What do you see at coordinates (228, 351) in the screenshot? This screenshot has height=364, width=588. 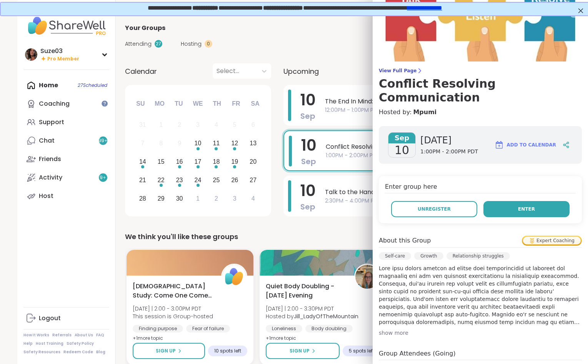 I see `span: 10 spots left` at bounding box center [228, 351].